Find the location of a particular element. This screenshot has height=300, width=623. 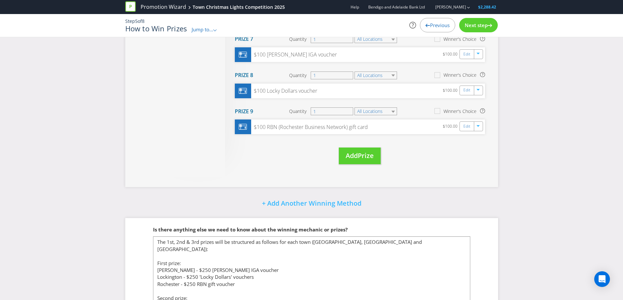

span: Prize is located at coordinates (365, 156).